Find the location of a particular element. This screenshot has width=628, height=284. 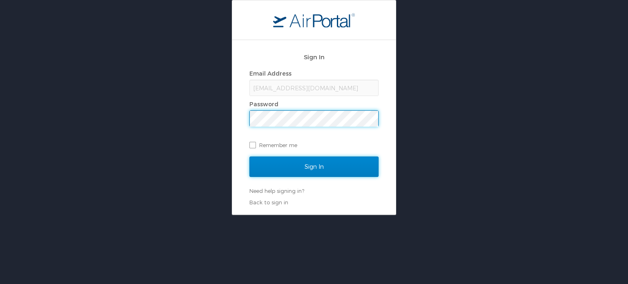

label: Password is located at coordinates (264, 104).